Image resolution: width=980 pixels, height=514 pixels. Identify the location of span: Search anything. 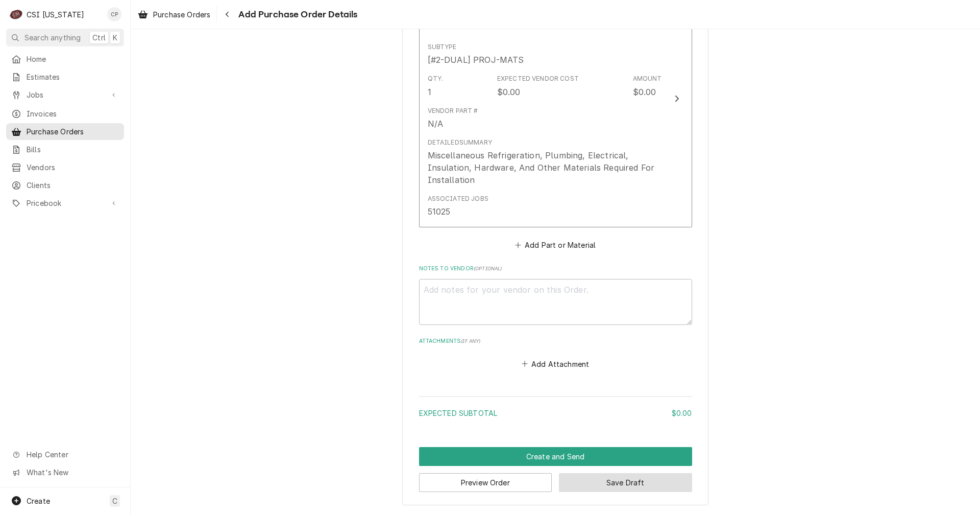
(52, 37).